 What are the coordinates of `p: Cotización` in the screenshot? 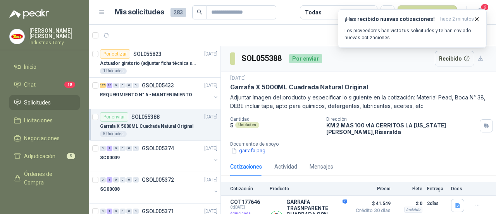 It's located at (248, 188).